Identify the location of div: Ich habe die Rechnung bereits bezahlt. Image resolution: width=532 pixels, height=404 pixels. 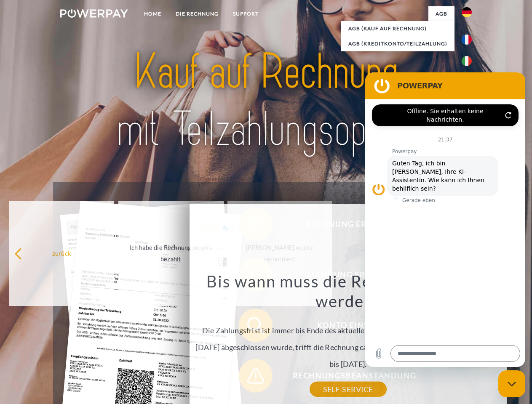
(171, 253).